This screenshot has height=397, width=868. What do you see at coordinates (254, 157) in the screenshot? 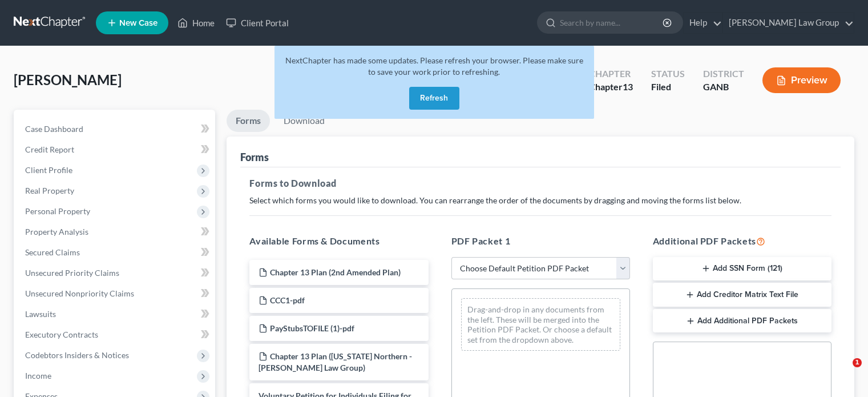
I see `div: Forms` at bounding box center [254, 157].